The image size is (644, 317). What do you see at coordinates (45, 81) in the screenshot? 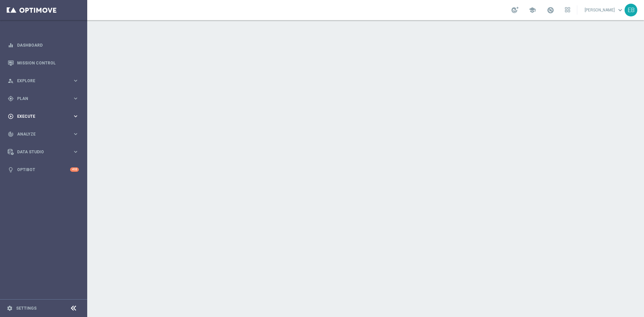
I see `span: Explore` at bounding box center [45, 81].